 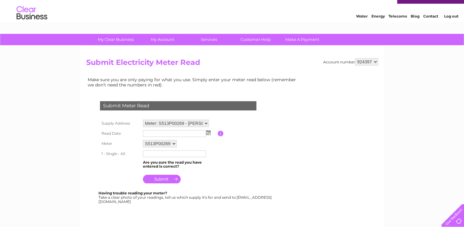 What do you see at coordinates (351, 62) in the screenshot?
I see `div: Account number` at bounding box center [351, 62].